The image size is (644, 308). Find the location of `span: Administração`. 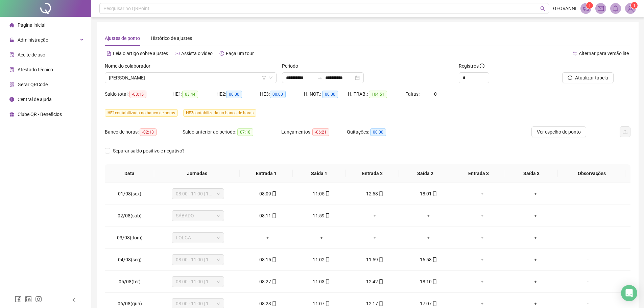

span: Administração is located at coordinates (33, 40).